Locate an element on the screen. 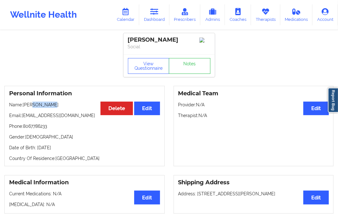 The image size is (338, 219). p: Phone: 8067786233 is located at coordinates (84, 126).